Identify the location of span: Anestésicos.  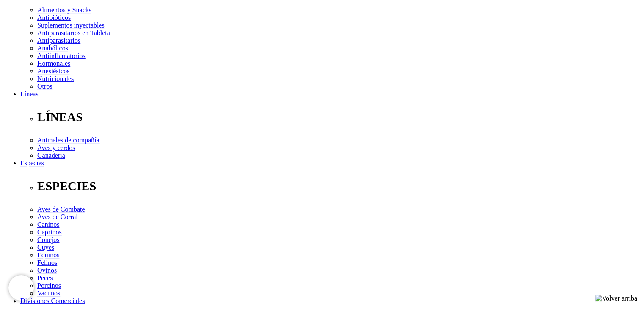
(54, 71).